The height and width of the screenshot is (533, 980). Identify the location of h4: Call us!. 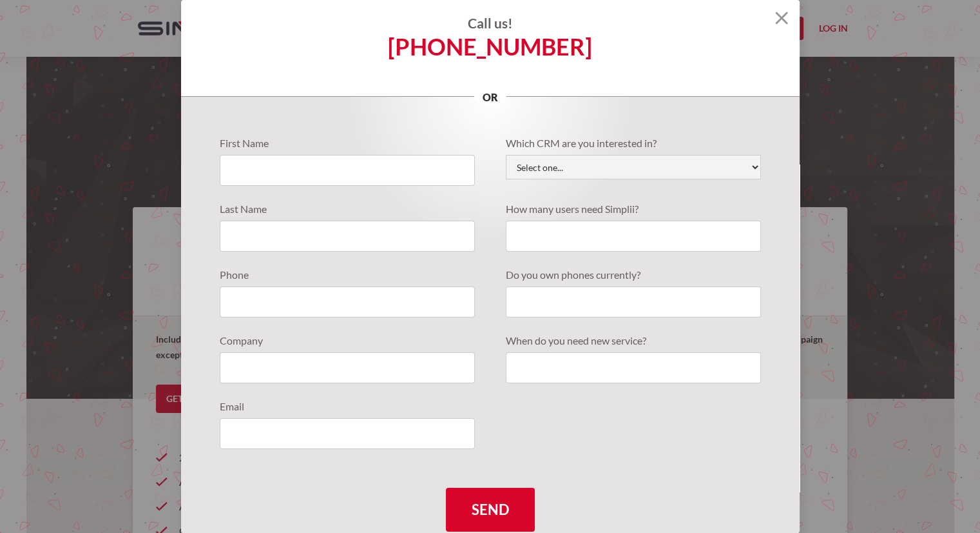
(490, 23).